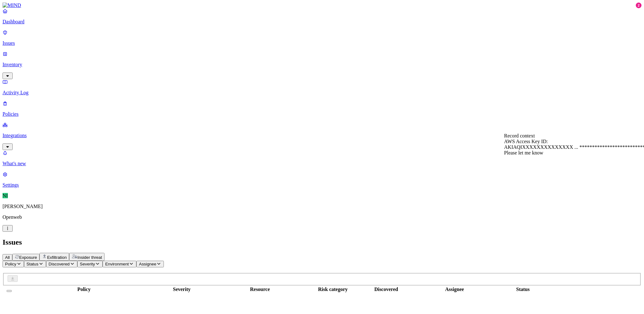 This screenshot has height=314, width=644. What do you see at coordinates (117, 264) in the screenshot?
I see `span: Environment` at bounding box center [117, 264].